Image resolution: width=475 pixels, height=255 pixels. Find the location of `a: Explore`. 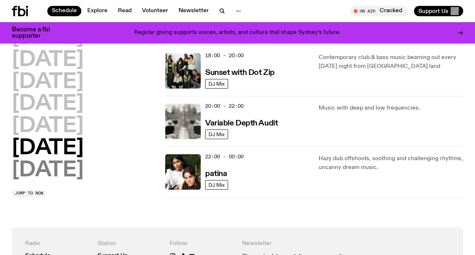

a: Explore is located at coordinates (97, 11).